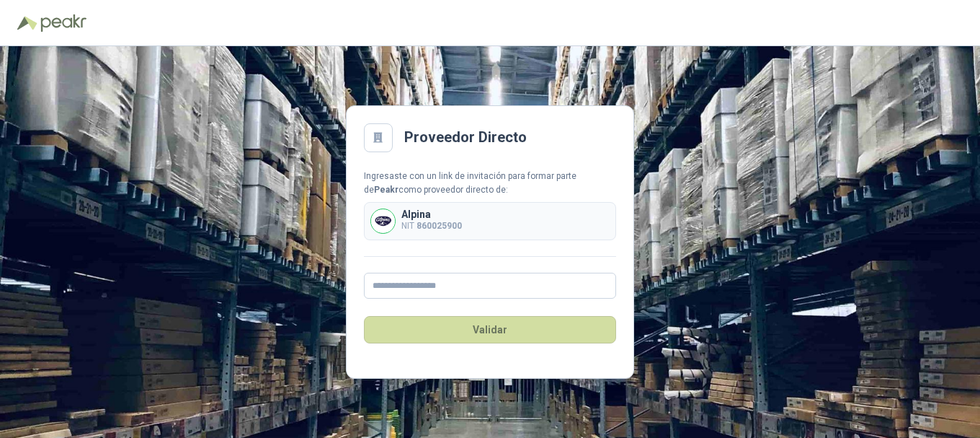  I want to click on img: Logo, so click(27, 23).